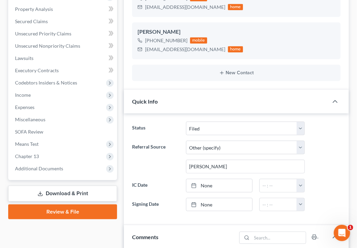 The width and height of the screenshot is (357, 248). What do you see at coordinates (145, 101) in the screenshot?
I see `span: Quick Info` at bounding box center [145, 101].